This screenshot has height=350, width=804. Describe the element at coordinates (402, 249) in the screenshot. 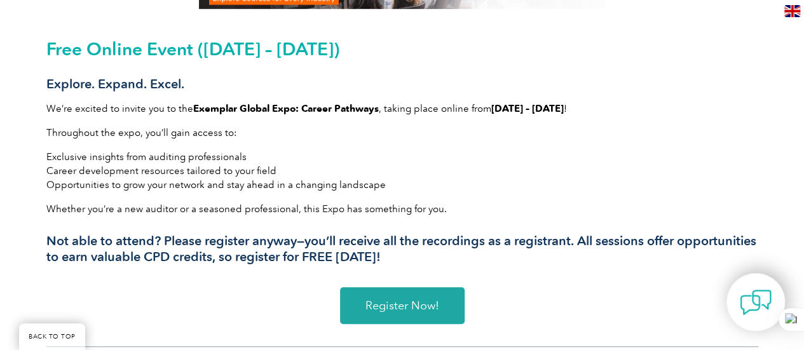

I see `h3: Not able to attend? Please register anyway—you’ll receive all the recordings as a registrant. All...` at that location.